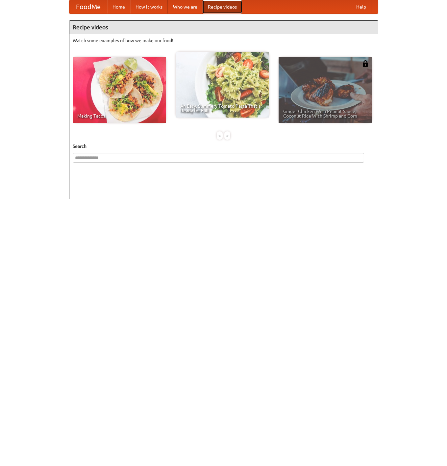  I want to click on img: 483408.png, so click(366, 64).